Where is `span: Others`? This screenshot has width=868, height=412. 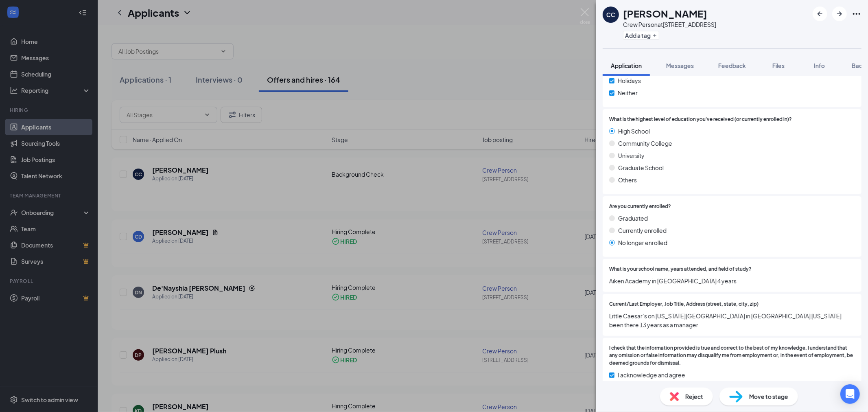 span: Others is located at coordinates (628, 180).